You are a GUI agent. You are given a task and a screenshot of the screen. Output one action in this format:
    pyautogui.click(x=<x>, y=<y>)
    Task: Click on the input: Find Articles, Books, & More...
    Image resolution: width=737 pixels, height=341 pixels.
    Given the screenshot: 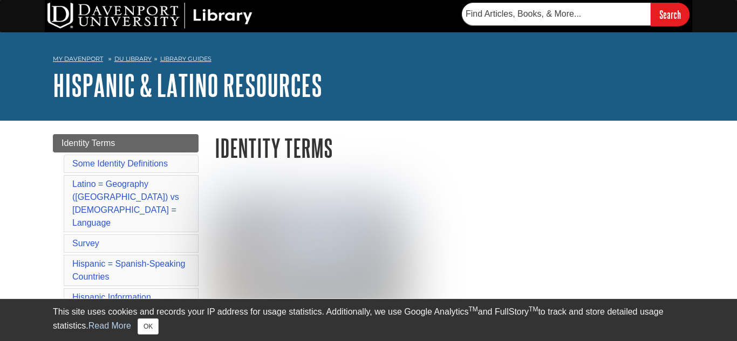 What is the action you would take?
    pyautogui.click(x=556, y=14)
    